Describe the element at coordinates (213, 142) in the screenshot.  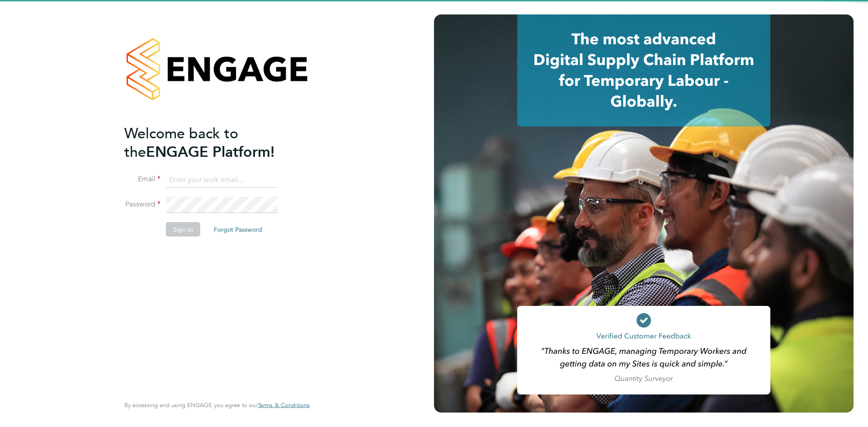
I see `h2: ENGAGE Platform!` at that location.